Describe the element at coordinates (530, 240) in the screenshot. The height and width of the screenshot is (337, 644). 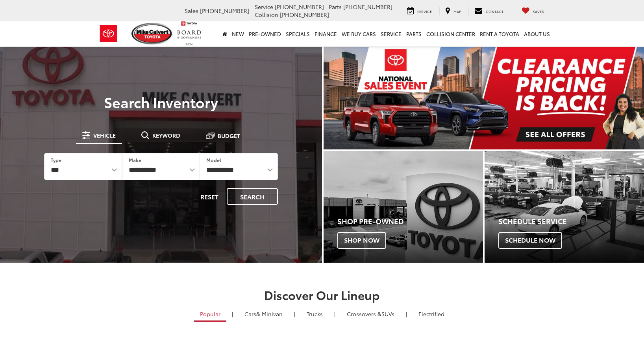
I see `span: Schedule Now` at that location.